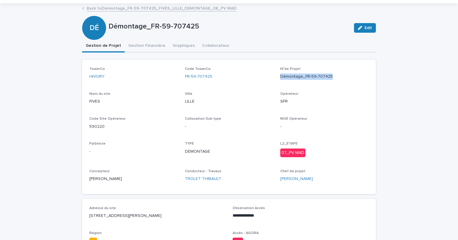  Describe the element at coordinates (216, 46) in the screenshot. I see `button: Collaborateur` at that location.